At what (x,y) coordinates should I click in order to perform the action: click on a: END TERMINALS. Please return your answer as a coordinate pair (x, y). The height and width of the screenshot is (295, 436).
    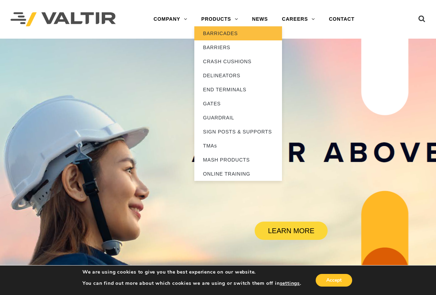
    Looking at the image, I should click on (238, 89).